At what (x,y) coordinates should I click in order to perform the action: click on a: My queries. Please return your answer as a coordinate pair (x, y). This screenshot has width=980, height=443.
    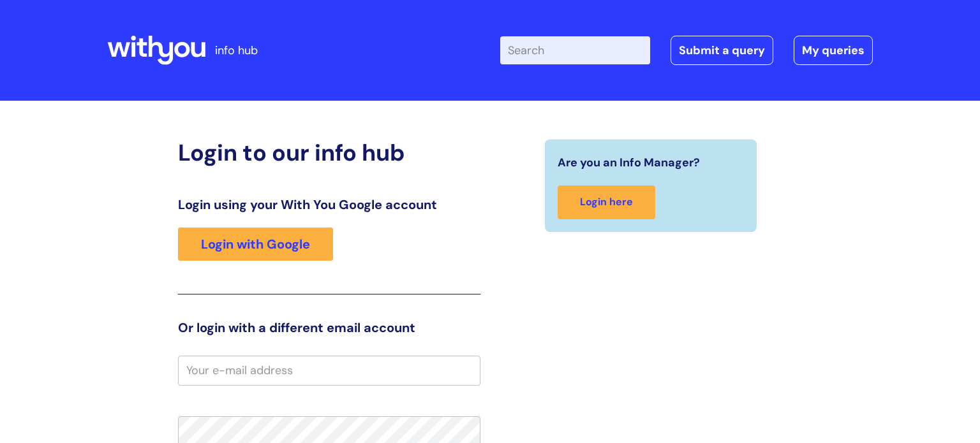
    Looking at the image, I should click on (833, 51).